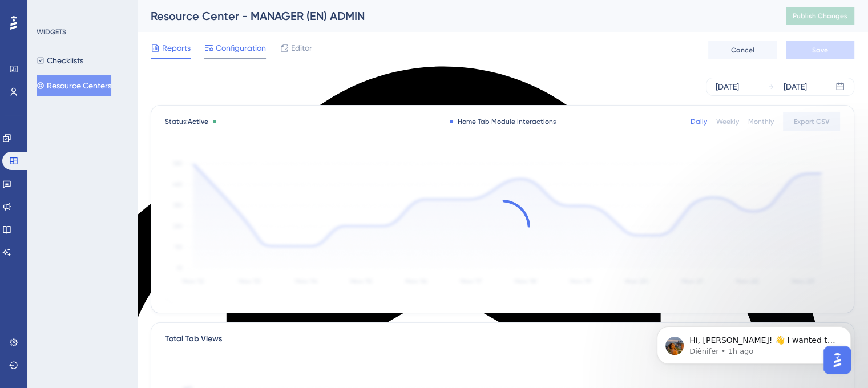 Image resolution: width=868 pixels, height=388 pixels. I want to click on h1: Diênifer, so click(73, 10).